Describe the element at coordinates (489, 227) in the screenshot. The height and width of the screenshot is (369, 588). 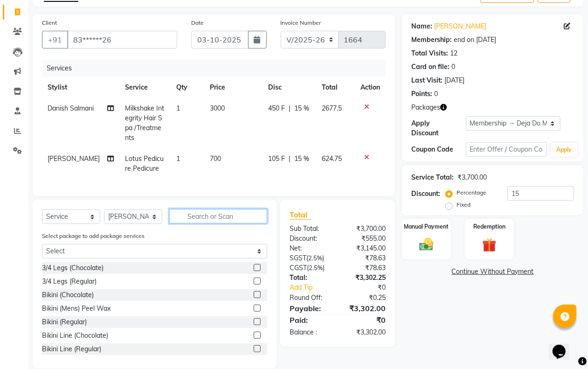
I see `label: Redemption` at that location.